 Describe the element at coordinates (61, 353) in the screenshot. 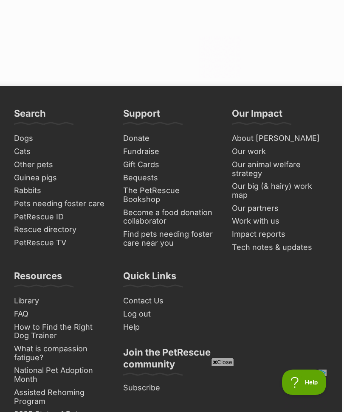

I see `a: What is compassion fatigue?` at that location.